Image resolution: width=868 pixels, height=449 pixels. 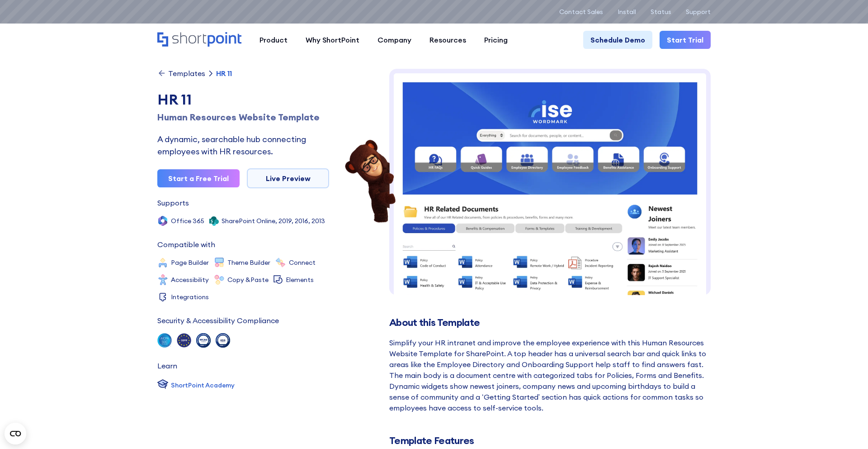 What do you see at coordinates (787, 396) in the screenshot?
I see `div: Chat Widget` at bounding box center [787, 396].